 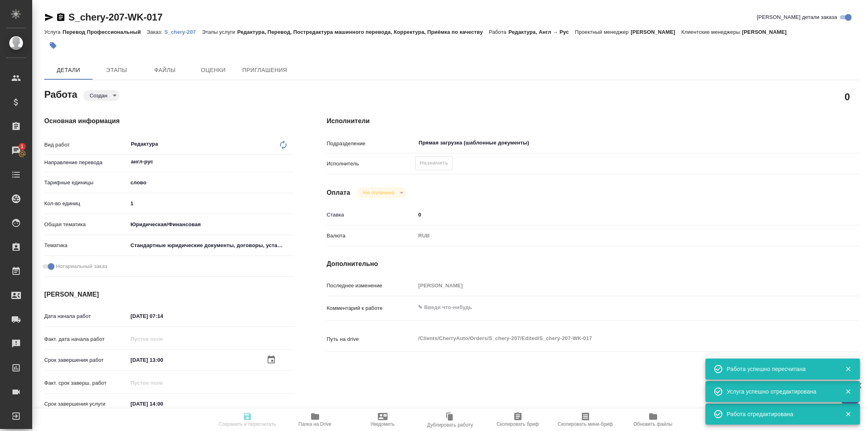 I want to click on p: Направление перевода, so click(x=86, y=163).